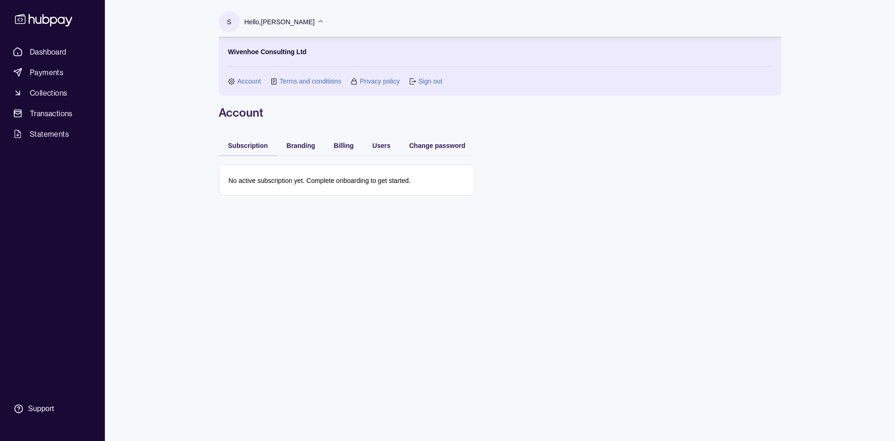 This screenshot has height=441, width=895. Describe the element at coordinates (52, 93) in the screenshot. I see `a: Collections` at that location.